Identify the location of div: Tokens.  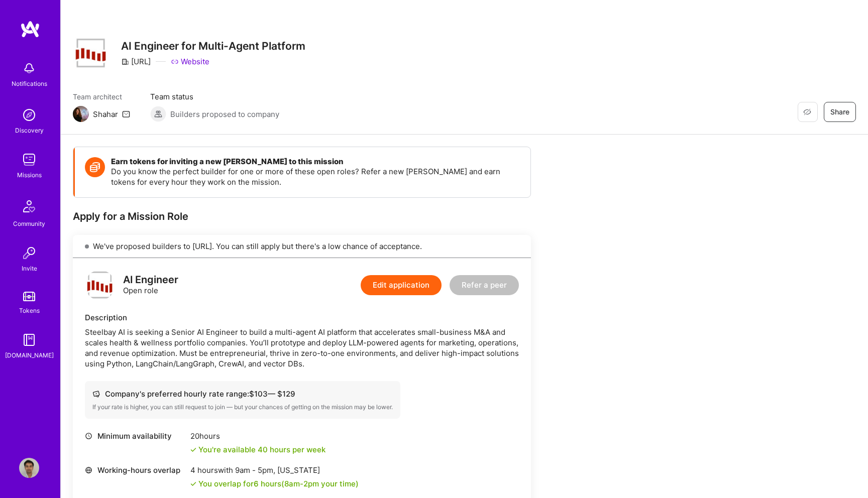
(30, 311).